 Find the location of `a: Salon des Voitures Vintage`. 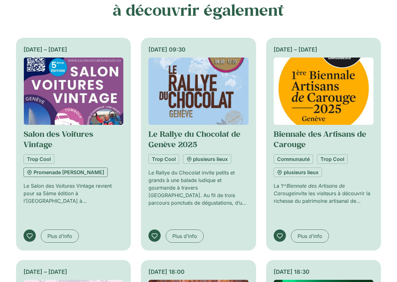

a: Salon des Voitures Vintage is located at coordinates (58, 139).